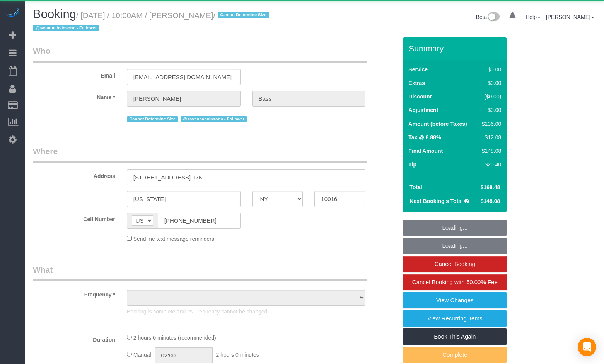  I want to click on strong: Next Booking's Total, so click(436, 201).